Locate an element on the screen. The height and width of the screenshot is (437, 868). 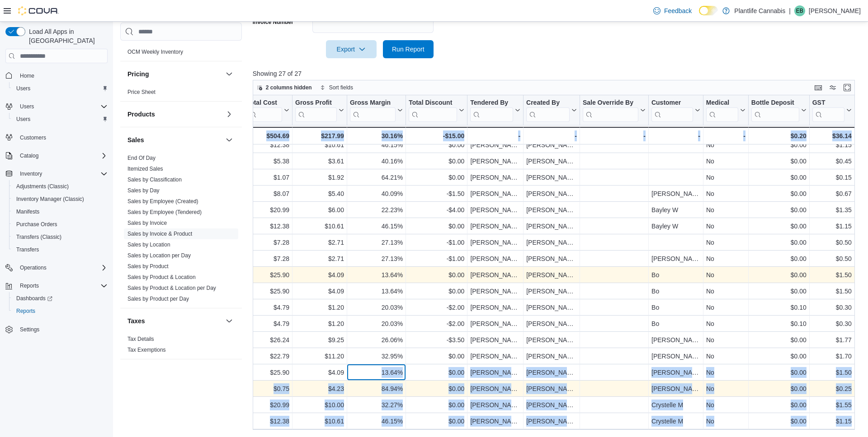
h3: Sales is located at coordinates (135, 140).